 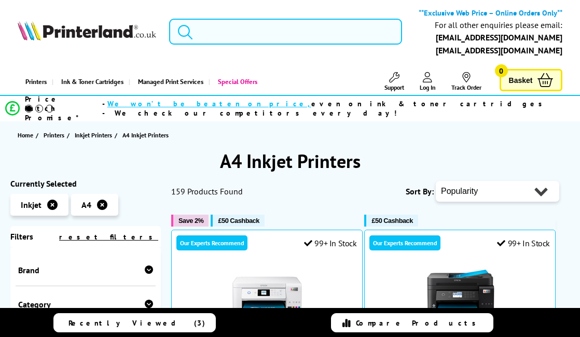 What do you see at coordinates (209, 104) in the screenshot?
I see `span: We won’t be beaten on price,` at bounding box center [209, 104].